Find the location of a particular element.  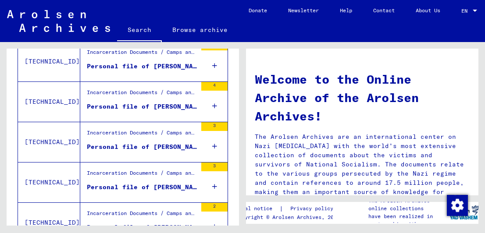

mat-select-trigger: EN is located at coordinates (464, 11).